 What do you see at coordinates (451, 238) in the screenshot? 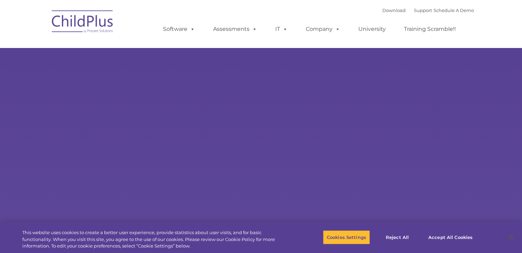
I see `button: Accept All Cookies` at bounding box center [451, 238].